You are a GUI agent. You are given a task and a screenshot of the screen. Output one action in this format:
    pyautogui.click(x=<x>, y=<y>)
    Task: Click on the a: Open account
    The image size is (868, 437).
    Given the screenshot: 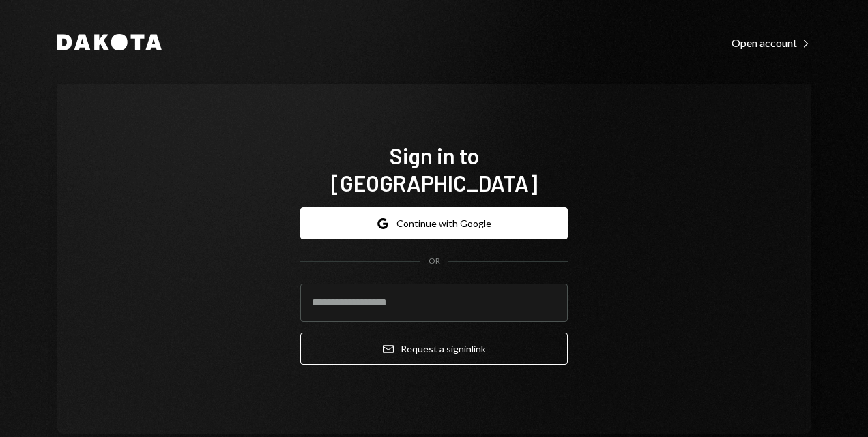 What is the action you would take?
    pyautogui.click(x=770, y=42)
    